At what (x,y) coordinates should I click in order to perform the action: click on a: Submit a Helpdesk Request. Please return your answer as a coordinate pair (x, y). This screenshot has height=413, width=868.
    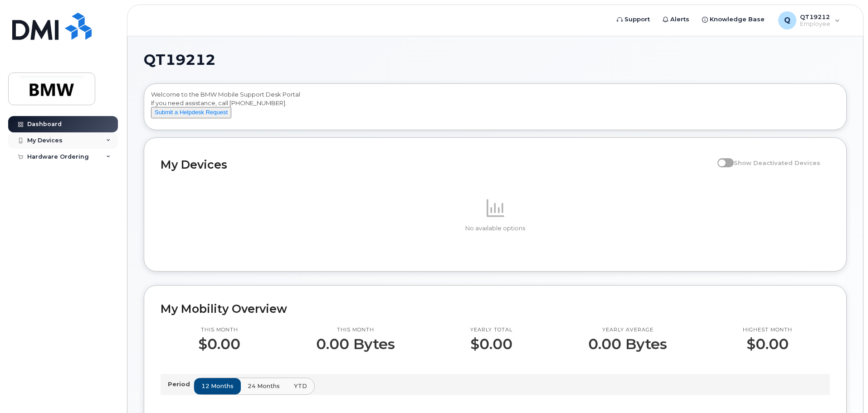
    Looking at the image, I should click on (191, 112).